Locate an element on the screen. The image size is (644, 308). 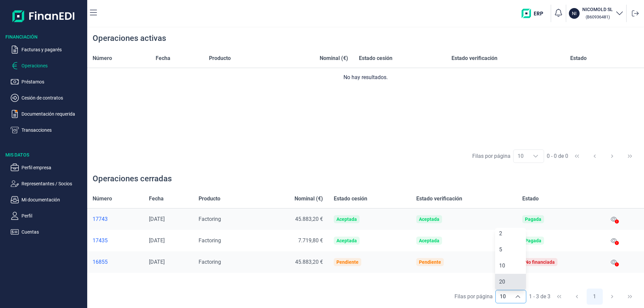
p: Cesión de contratos is located at coordinates (53, 98).